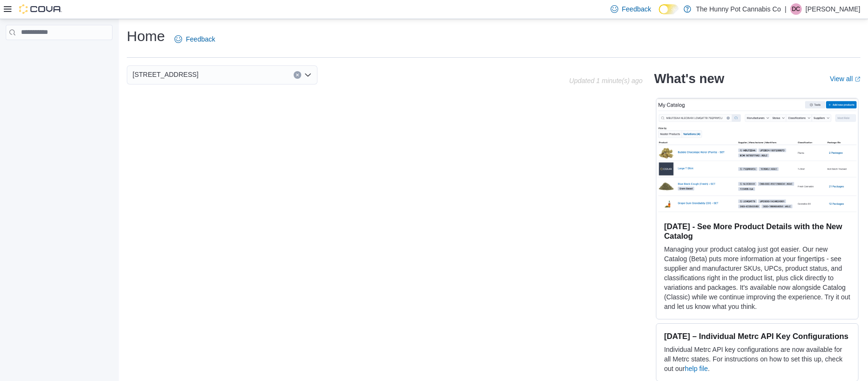  I want to click on h1: Home, so click(146, 36).